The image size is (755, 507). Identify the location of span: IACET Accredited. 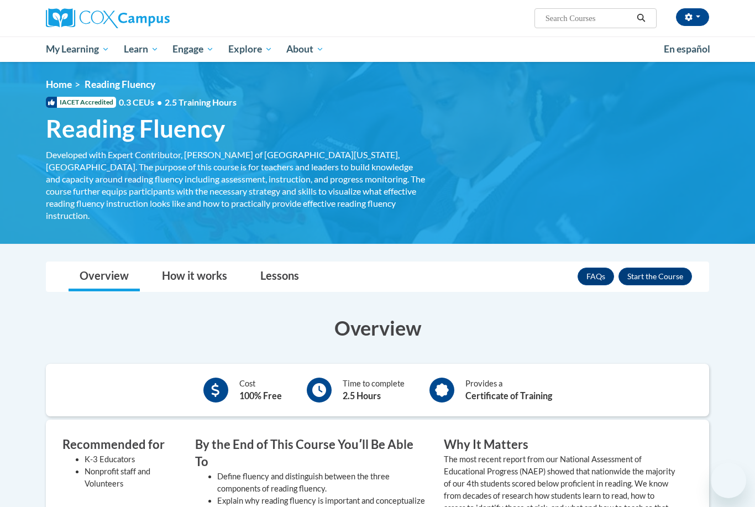
(81, 102).